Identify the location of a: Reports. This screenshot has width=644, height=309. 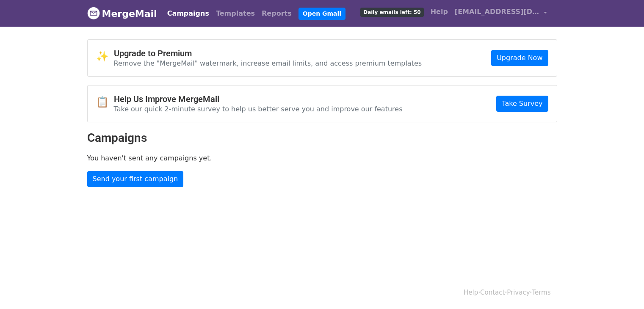
(276, 14).